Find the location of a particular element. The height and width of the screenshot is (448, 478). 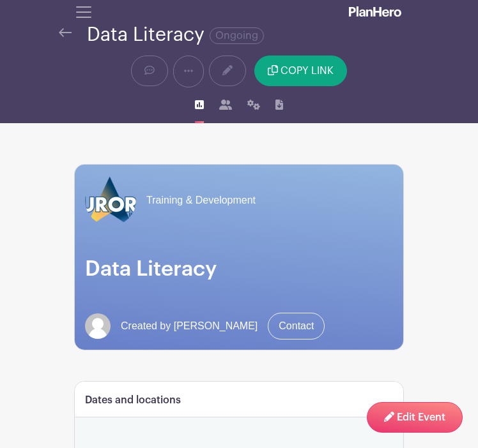

span: Training & Development is located at coordinates (201, 200).